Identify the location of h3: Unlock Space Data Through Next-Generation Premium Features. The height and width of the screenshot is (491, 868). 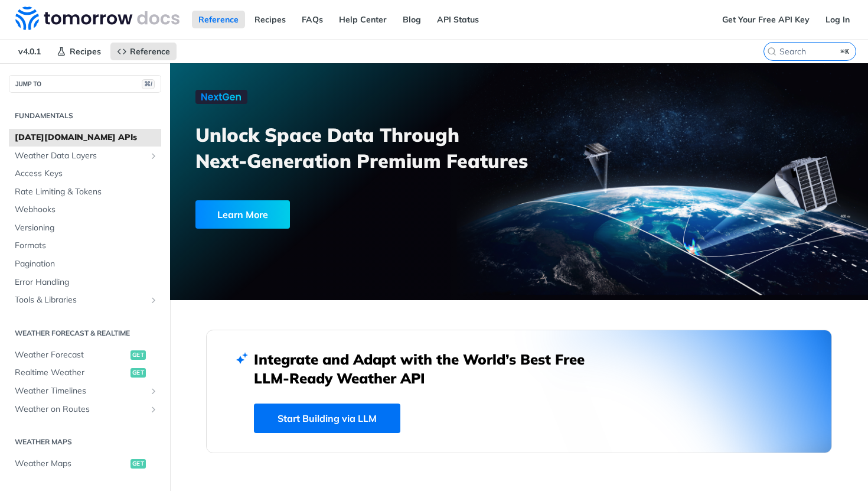
(364, 148).